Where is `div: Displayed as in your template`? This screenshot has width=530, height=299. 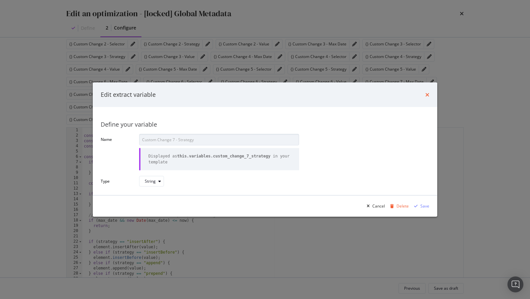 div: Displayed as in your template is located at coordinates (220, 159).